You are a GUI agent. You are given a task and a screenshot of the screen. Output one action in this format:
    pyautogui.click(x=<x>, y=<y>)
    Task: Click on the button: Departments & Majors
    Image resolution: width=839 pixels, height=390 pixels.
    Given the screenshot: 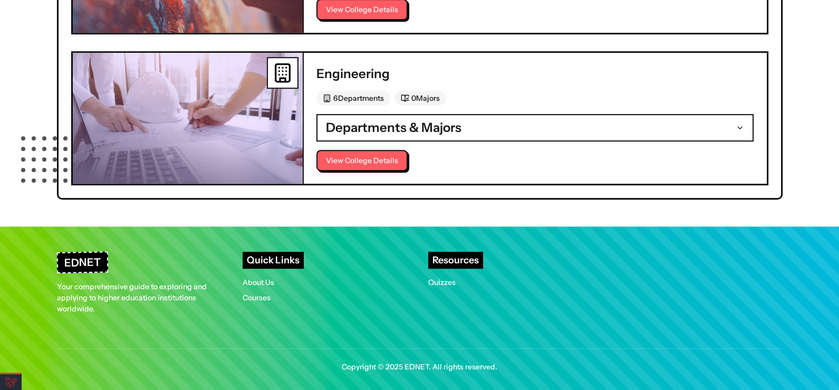 What is the action you would take?
    pyautogui.click(x=535, y=128)
    